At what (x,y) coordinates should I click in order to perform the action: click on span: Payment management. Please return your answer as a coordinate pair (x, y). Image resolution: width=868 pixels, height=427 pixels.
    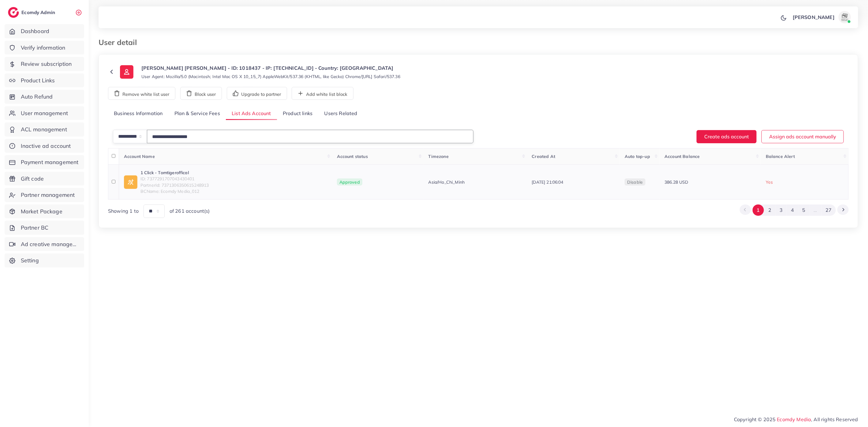
    Looking at the image, I should click on (50, 162).